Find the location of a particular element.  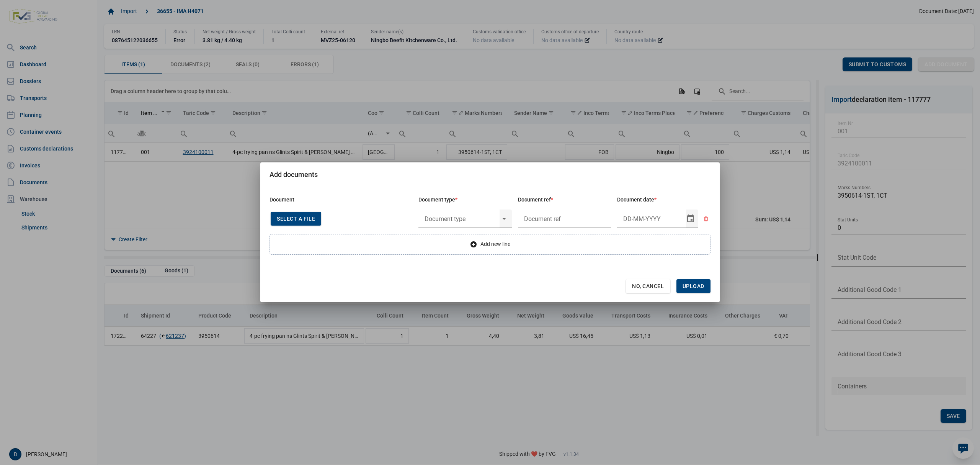

div: Upload is located at coordinates (693, 286).